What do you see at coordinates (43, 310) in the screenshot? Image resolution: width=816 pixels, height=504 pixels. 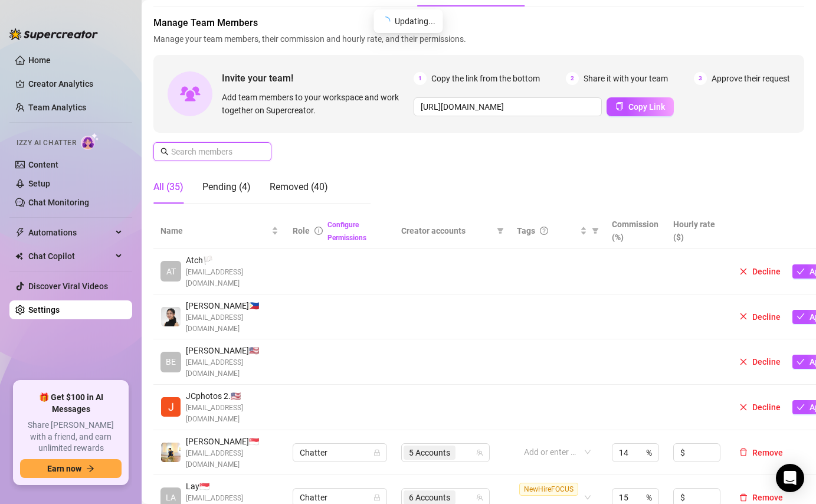 I see `a: Settings` at bounding box center [43, 310].